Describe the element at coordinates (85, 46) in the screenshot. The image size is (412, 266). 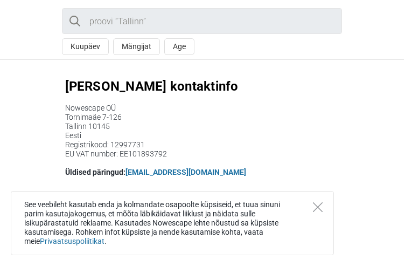
I see `button: Kuupäev` at that location.